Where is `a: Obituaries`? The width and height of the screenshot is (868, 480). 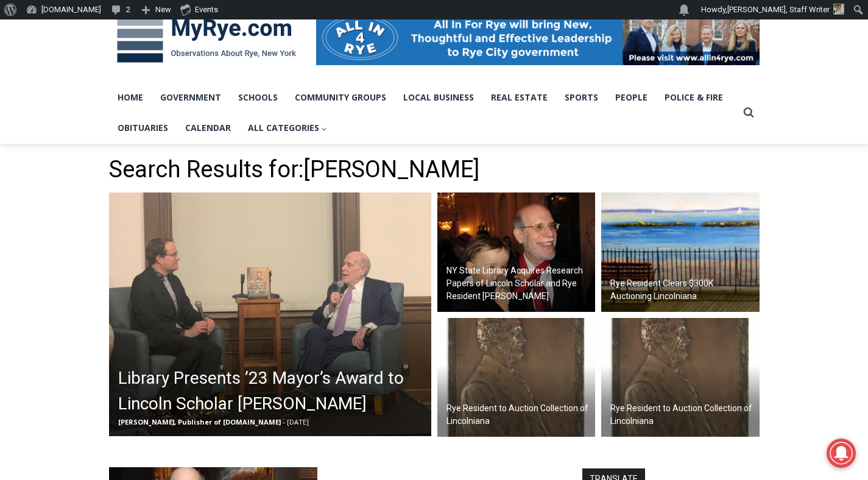
a: Obituaries is located at coordinates (142, 128).